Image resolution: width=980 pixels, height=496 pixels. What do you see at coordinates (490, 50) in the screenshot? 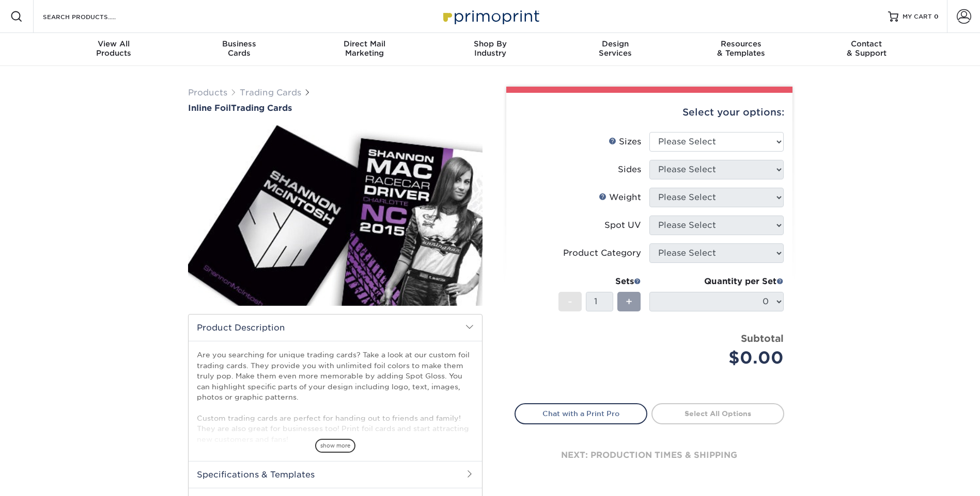
I see `a: Shop ByIndustry` at bounding box center [490, 50].